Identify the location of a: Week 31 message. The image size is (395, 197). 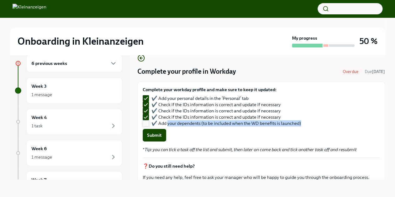
(69, 91).